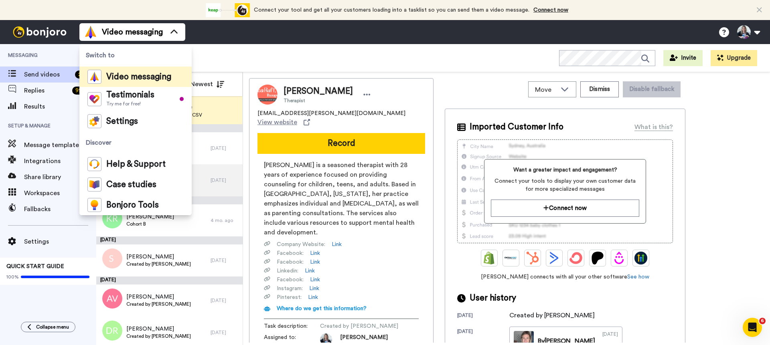  I want to click on span: Company Website :, so click(301, 245).